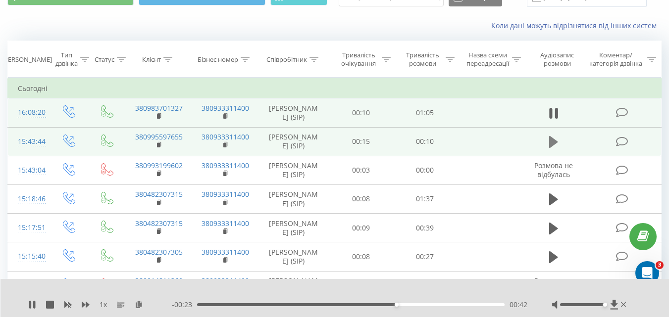 The image size is (669, 317). Describe the element at coordinates (159, 165) in the screenshot. I see `a: 380993199602` at that location.